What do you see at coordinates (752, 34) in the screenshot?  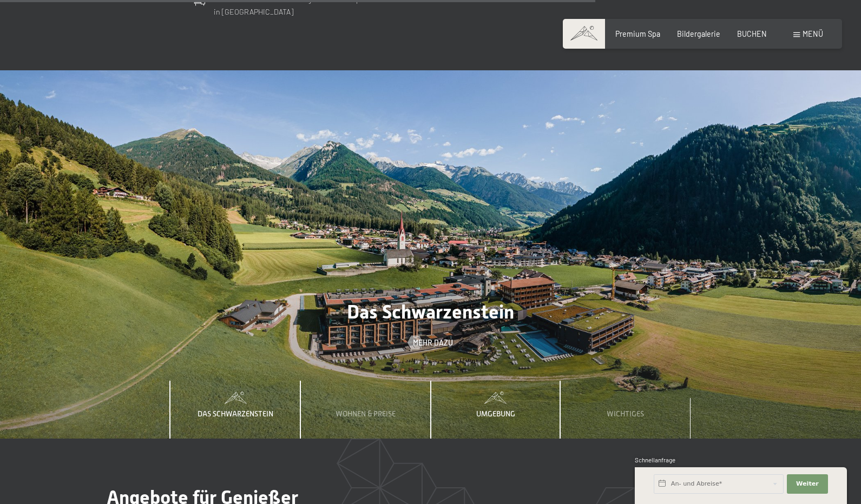 I see `span: BUCHEN` at bounding box center [752, 34].